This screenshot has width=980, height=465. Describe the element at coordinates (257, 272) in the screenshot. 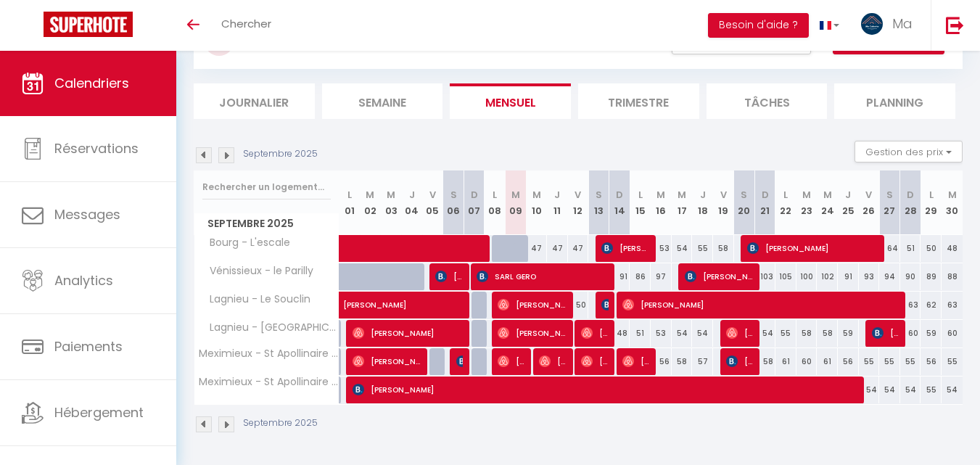

I see `span: Vénissieux - le Parilly` at that location.